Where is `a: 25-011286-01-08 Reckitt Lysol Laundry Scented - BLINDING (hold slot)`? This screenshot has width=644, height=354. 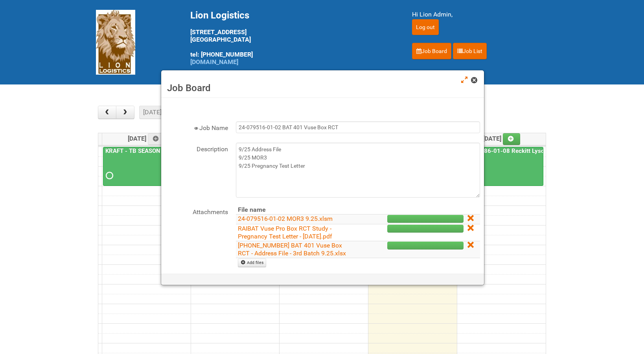 a: 25-011286-01-08 Reckitt Lysol Laundry Scented - BLINDING (hold slot) is located at coordinates (501, 167).